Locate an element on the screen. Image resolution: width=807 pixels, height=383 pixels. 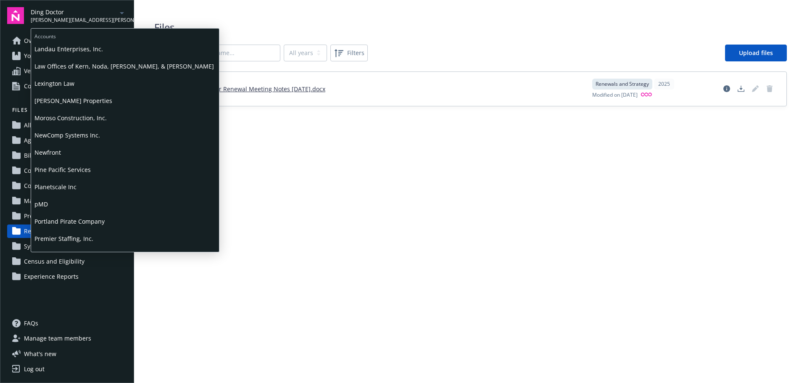
span: Renewals and Strategy (1) is located at coordinates (60, 231).